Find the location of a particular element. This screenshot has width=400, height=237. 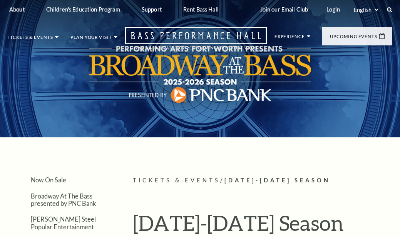

p: Support is located at coordinates (152, 9).